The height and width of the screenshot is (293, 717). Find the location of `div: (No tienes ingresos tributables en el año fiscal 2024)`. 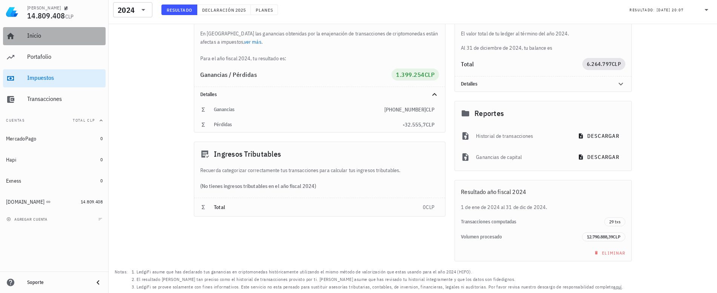

div: (No tienes ingresos tributables en el año fiscal 2024) is located at coordinates (320, 186).